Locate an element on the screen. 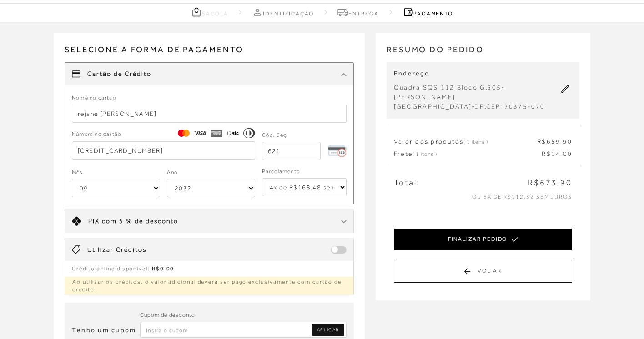 This screenshot has height=339, width=644. label: Cód. Seg. is located at coordinates (275, 135).